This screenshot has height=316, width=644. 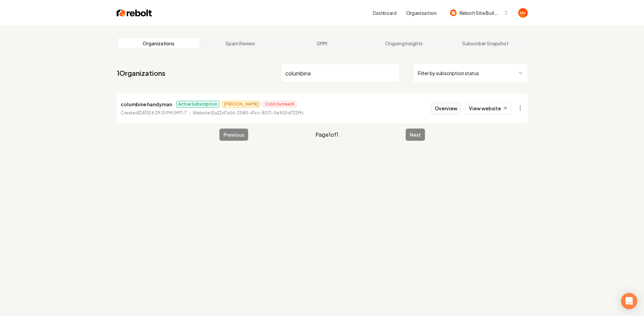 I want to click on img: Rebolt Site Builder, so click(x=454, y=13).